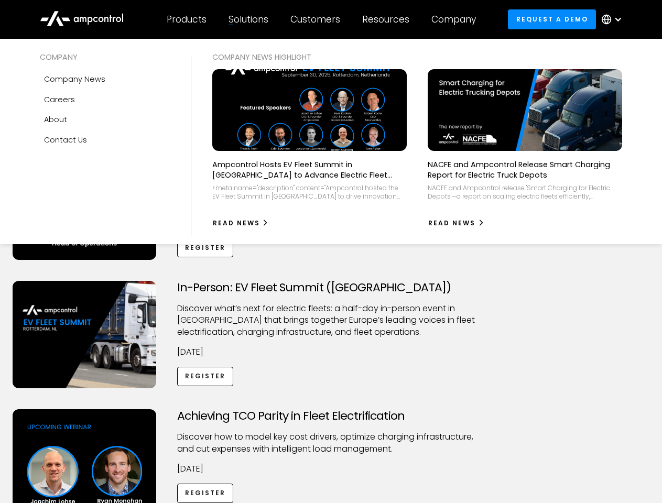 The width and height of the screenshot is (662, 503). I want to click on div: Products, so click(186, 19).